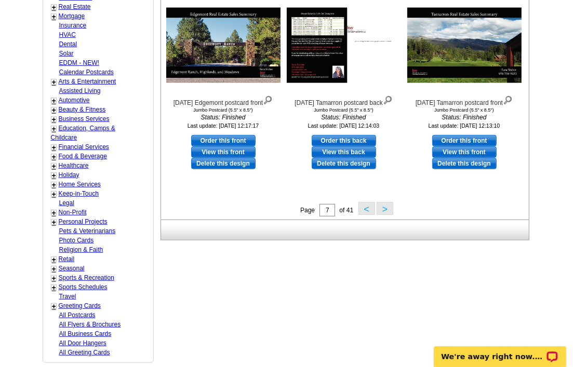  What do you see at coordinates (344, 45) in the screenshot?
I see `img: September 21 Tamarron postcard back` at bounding box center [344, 45].